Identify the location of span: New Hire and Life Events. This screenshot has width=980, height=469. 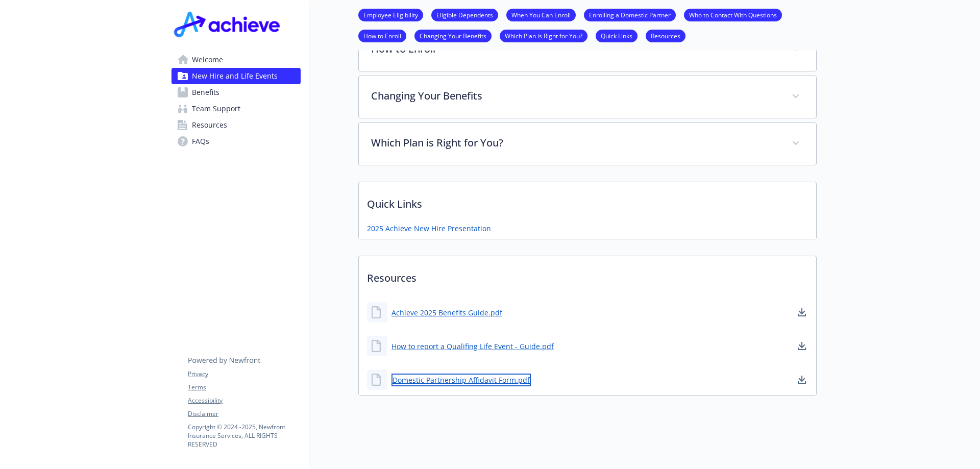
(234, 76).